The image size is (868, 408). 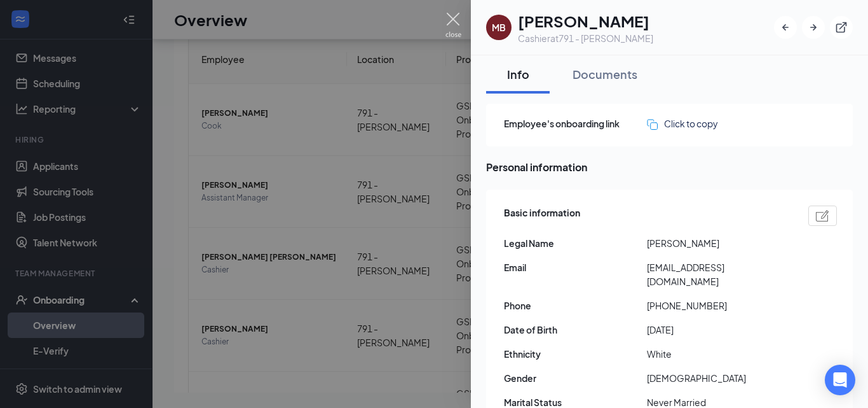 What do you see at coordinates (576, 267) in the screenshot?
I see `span: Email` at bounding box center [576, 267].